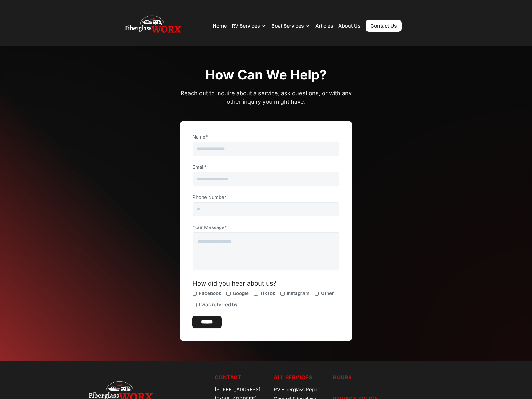  Describe the element at coordinates (240, 293) in the screenshot. I see `span: Google` at that location.